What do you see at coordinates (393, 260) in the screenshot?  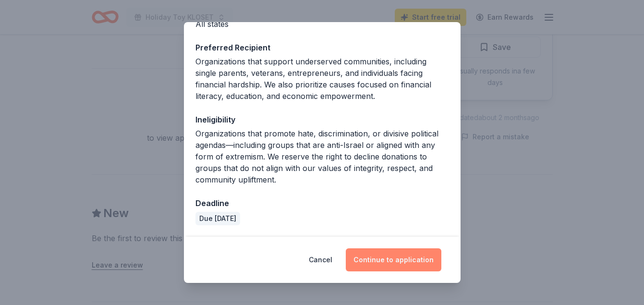 I see `button: Continue to application` at bounding box center [393, 260].